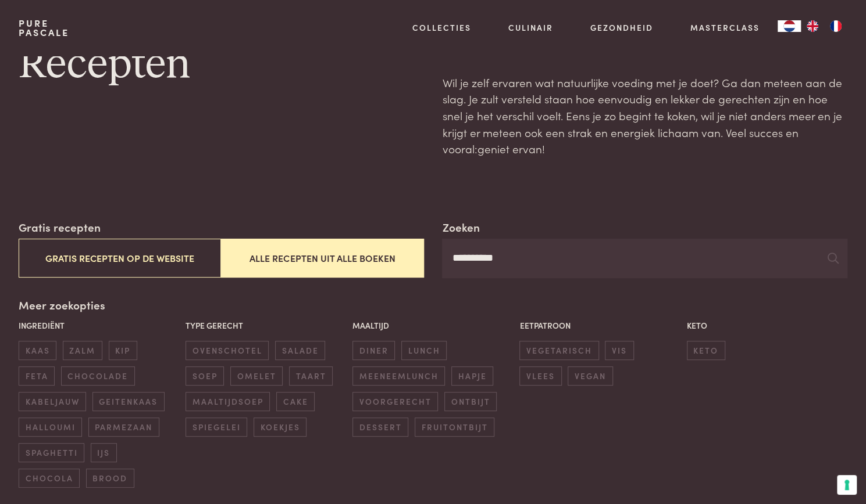 The height and width of the screenshot is (504, 866). Describe the element at coordinates (540, 376) in the screenshot. I see `span: vlees` at that location.